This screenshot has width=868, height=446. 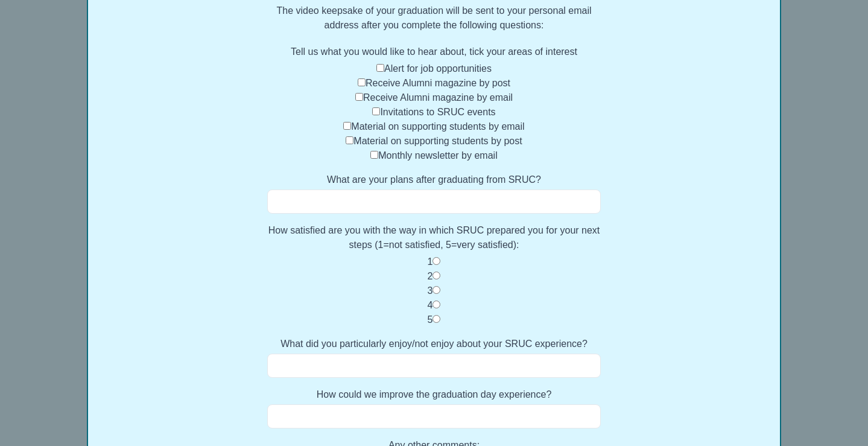 I want to click on label: What did you particularly enjoy/not enjoy about your SRUC experience?, so click(x=434, y=344).